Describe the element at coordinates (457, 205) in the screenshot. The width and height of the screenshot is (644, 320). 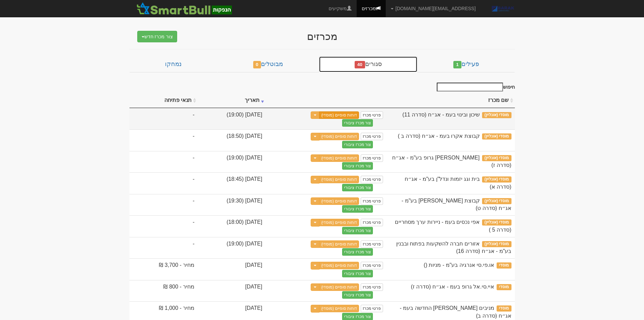
I see `span: קבוצת עזריאלי בע"מ - אג״ח (סדרה ט)` at that location.